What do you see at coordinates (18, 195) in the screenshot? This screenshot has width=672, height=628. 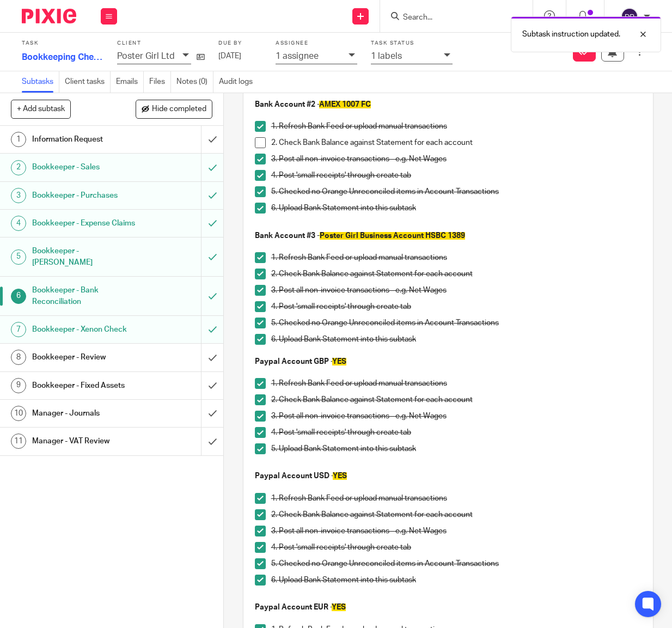 I see `div: 3` at bounding box center [18, 195].